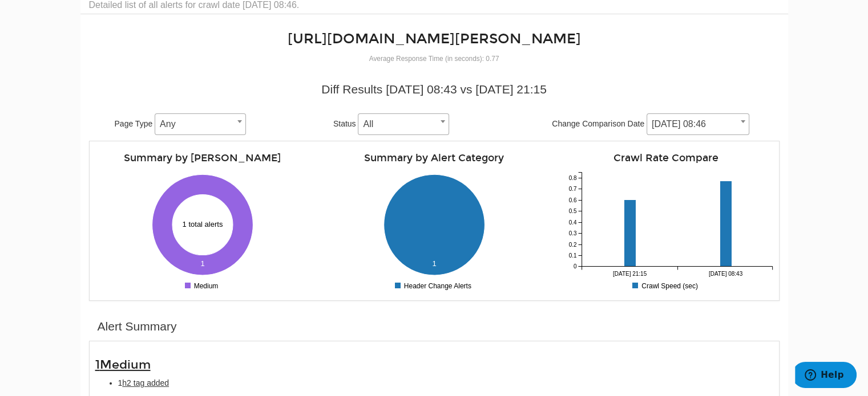 The image size is (868, 396). I want to click on tspan: 0.2, so click(572, 244).